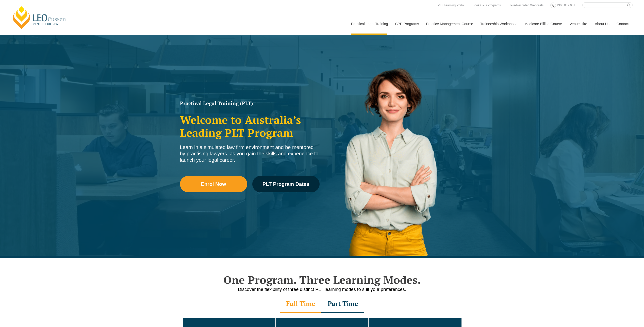 This screenshot has height=327, width=644. Describe the element at coordinates (451, 5) in the screenshot. I see `a: PLT Learning Portal` at that location.